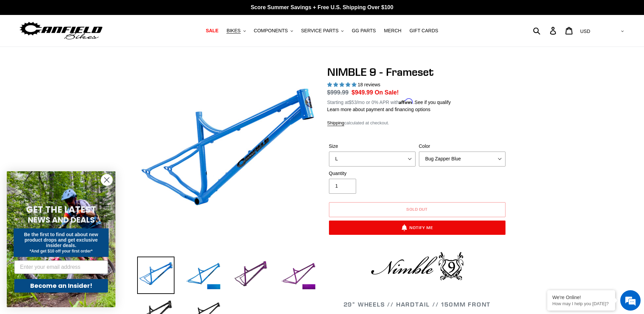  I want to click on button: COMPONENTS, so click(274, 31).